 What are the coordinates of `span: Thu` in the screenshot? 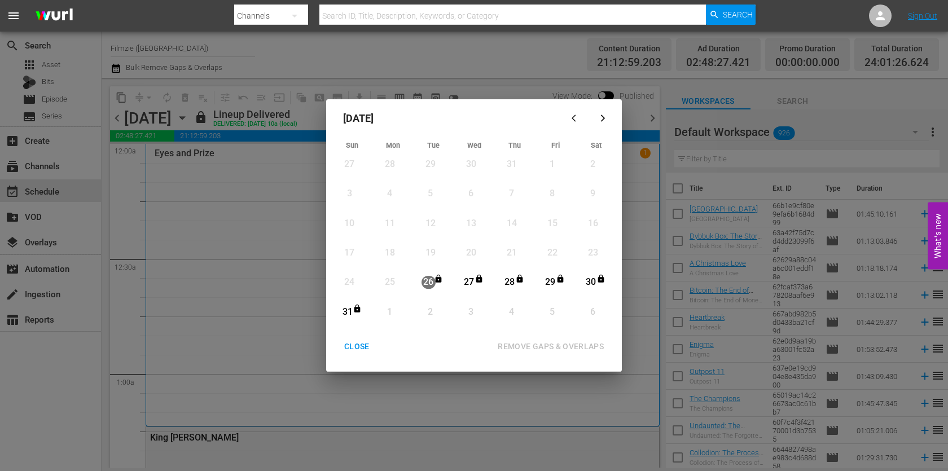 It's located at (515, 145).